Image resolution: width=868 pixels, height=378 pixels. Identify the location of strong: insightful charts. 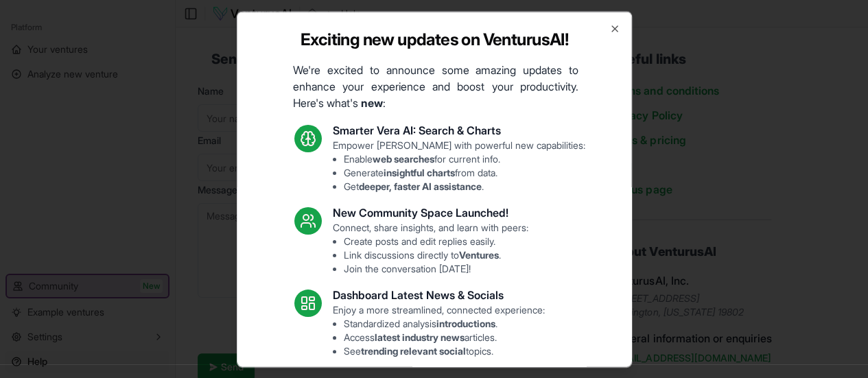
(419, 172).